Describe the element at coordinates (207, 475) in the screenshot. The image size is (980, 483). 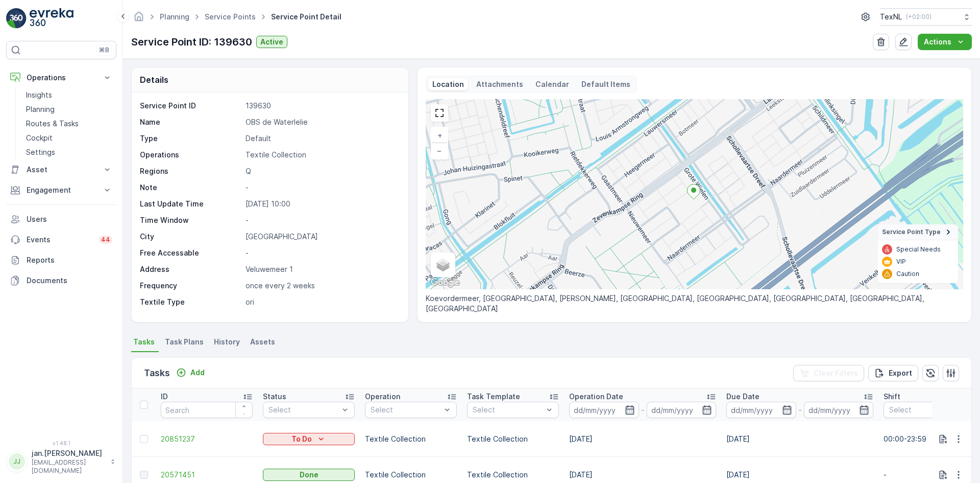
I see `a: 20571451` at that location.